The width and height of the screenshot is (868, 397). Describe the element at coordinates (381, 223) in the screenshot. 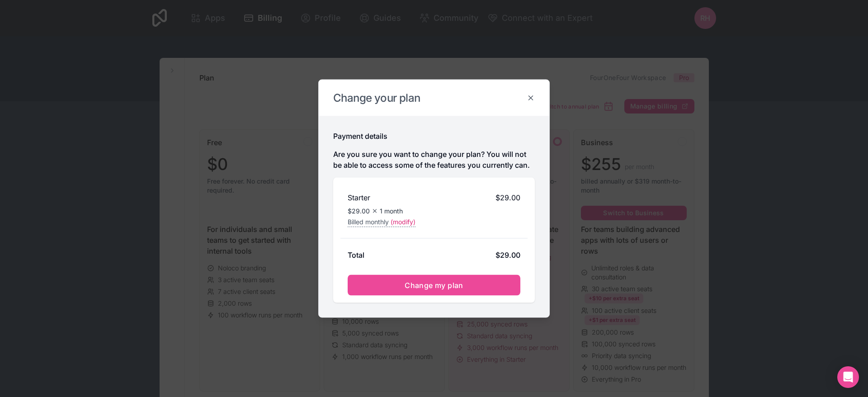

I see `button: Billed monthly(modify)` at that location.